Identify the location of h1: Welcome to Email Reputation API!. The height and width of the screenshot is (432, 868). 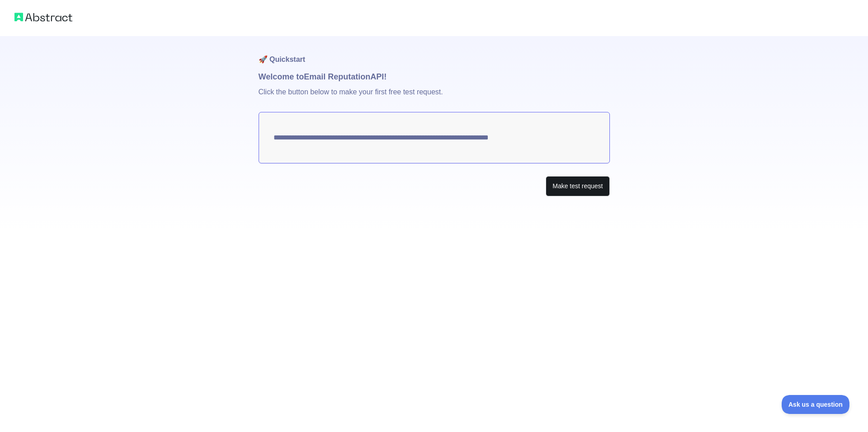
(434, 77).